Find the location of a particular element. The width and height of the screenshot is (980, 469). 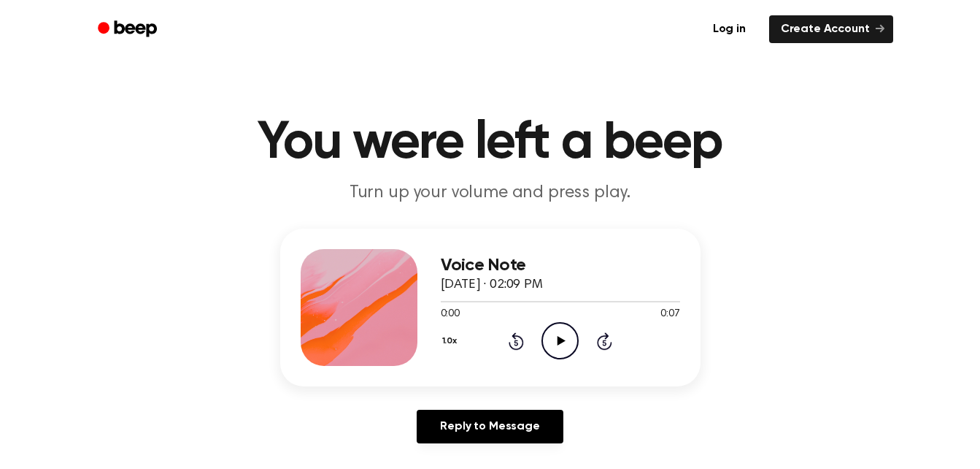

a: Reply to Message is located at coordinates (490, 426).